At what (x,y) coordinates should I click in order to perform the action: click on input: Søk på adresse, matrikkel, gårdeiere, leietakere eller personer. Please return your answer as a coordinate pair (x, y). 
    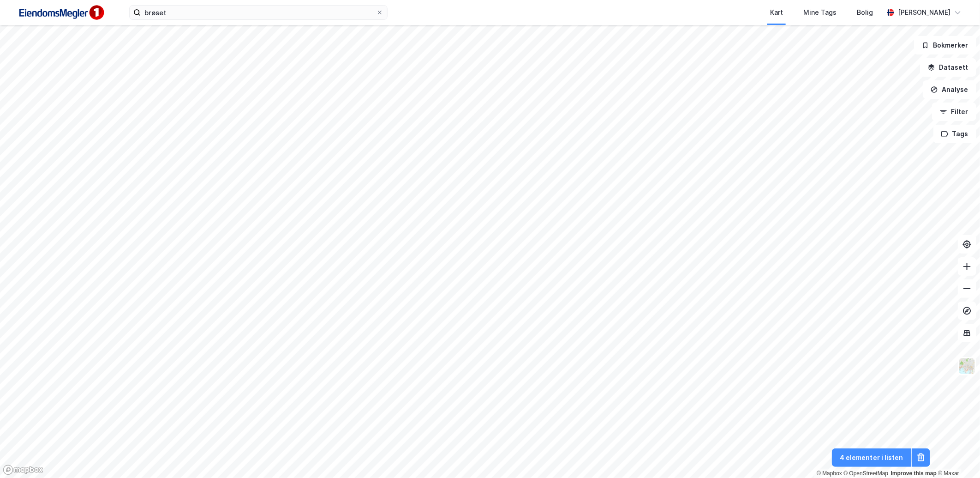
    Looking at the image, I should click on (259, 12).